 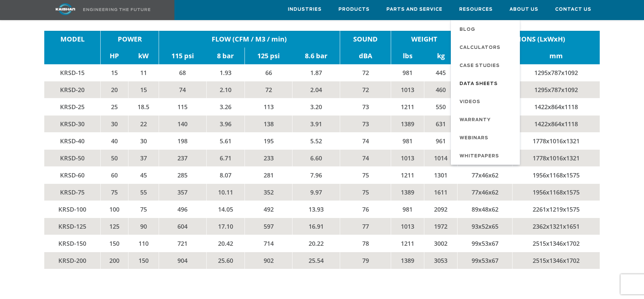 What do you see at coordinates (556, 209) in the screenshot?
I see `td: 2261x1219x1575` at bounding box center [556, 209].